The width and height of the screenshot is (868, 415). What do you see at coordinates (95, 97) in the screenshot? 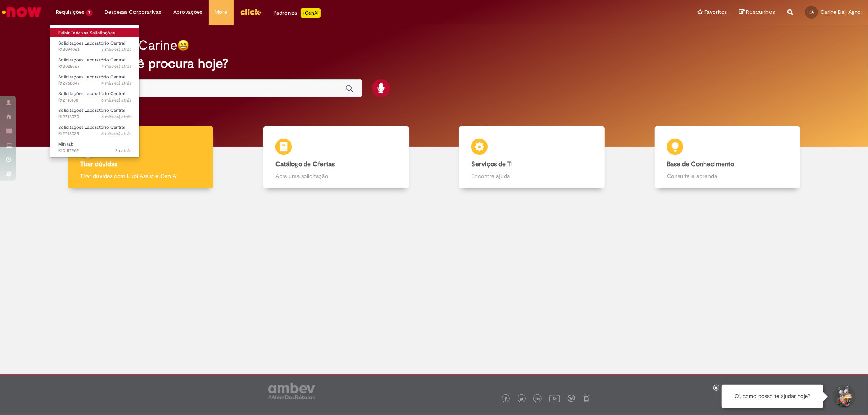
I see `a: Aberto R12718100 : Solicitações Laboratório Central` at bounding box center [95, 97].